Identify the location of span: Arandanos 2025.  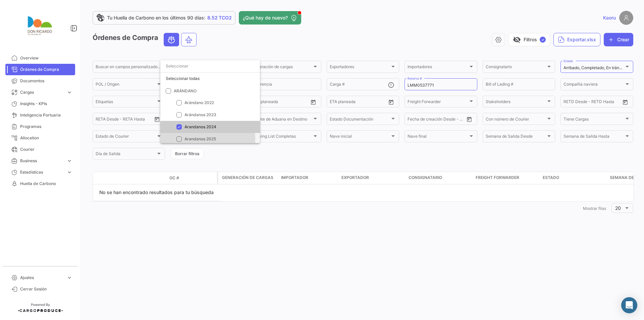
(200, 139).